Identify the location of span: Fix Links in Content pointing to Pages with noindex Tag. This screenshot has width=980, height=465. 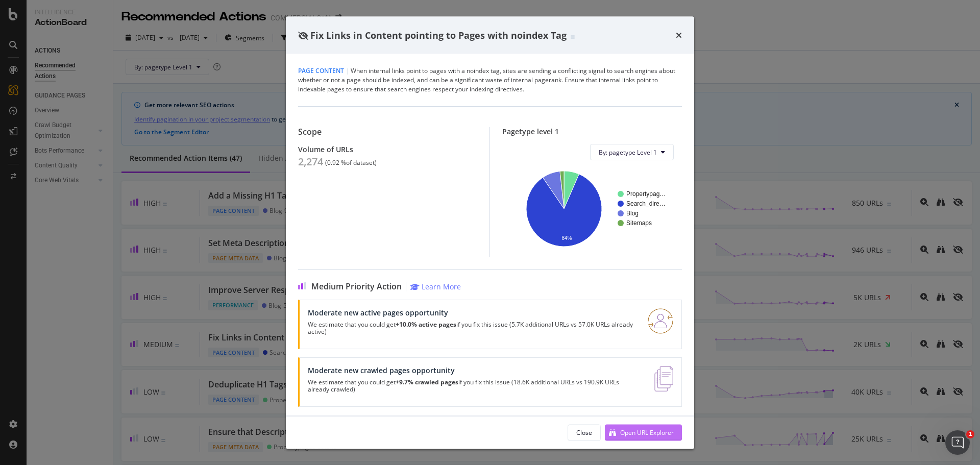
(439, 35).